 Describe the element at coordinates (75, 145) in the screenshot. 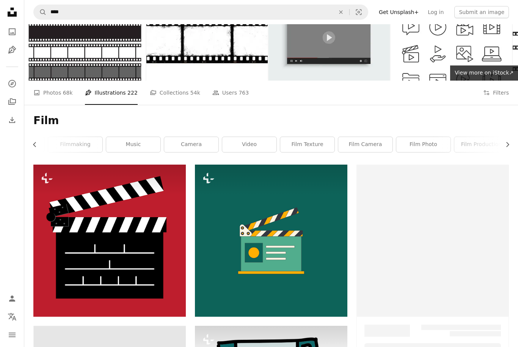

I see `a: filmmaking` at that location.